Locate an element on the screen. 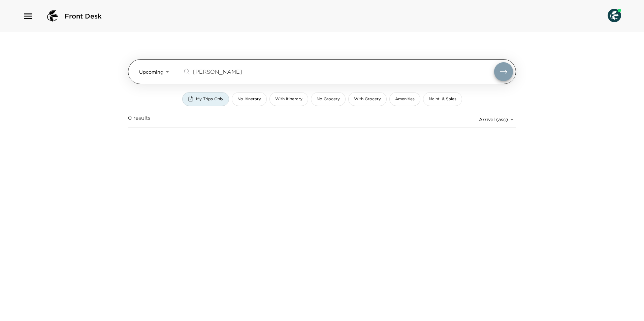 This screenshot has height=321, width=644. span: Amenities is located at coordinates (405, 99).